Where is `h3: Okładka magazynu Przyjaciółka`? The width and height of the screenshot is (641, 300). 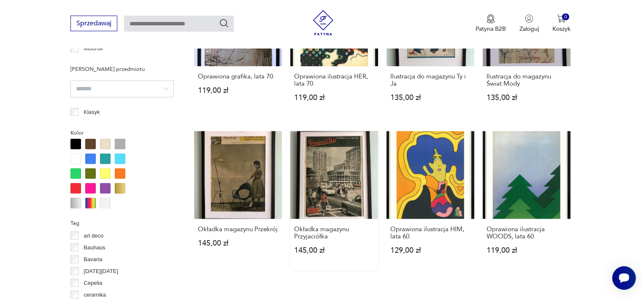
h3: Okładka magazynu Przyjaciółka is located at coordinates (334, 233).